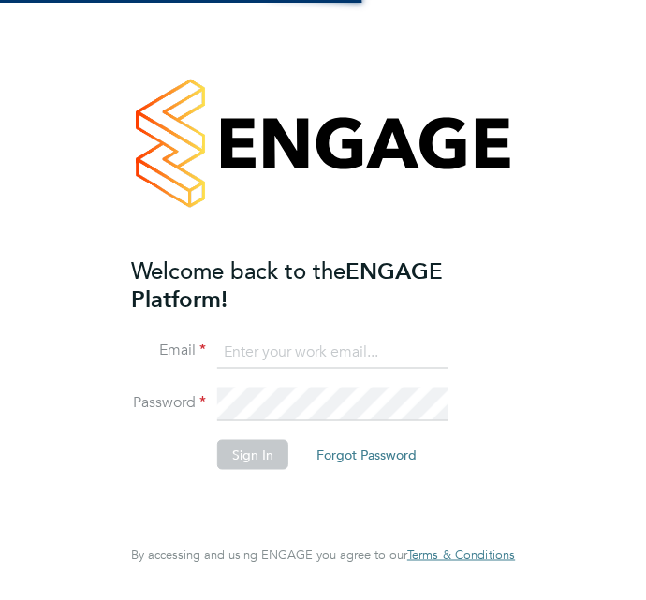 The height and width of the screenshot is (600, 646). What do you see at coordinates (323, 554) in the screenshot?
I see `span: By accessing and using ENGAGE you agree to our` at bounding box center [323, 554].